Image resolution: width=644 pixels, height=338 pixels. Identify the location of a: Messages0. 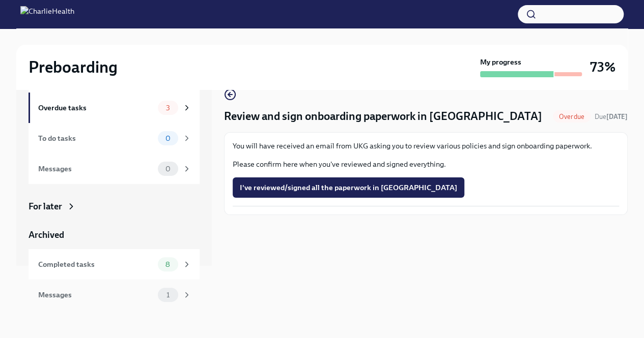
(114, 169).